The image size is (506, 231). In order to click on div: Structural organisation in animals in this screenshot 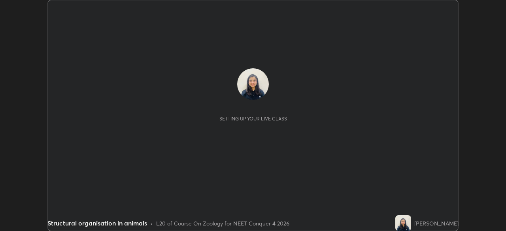, I will do `click(97, 223)`.